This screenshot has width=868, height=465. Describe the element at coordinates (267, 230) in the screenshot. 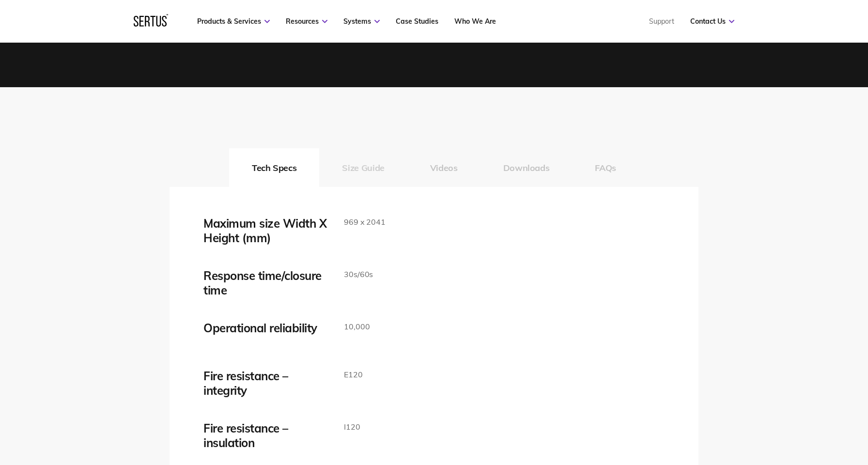

I see `div: Maximum size Width X Height (mm)` at that location.